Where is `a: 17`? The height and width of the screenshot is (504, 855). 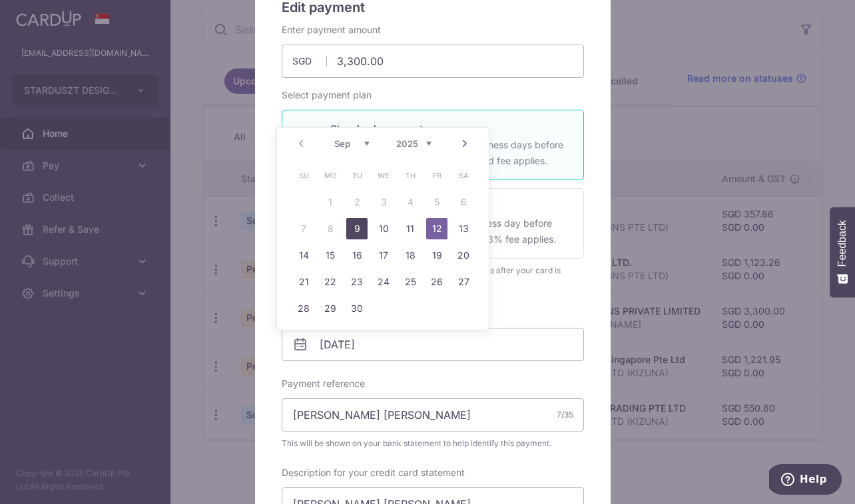
a: 17 is located at coordinates (384, 256).